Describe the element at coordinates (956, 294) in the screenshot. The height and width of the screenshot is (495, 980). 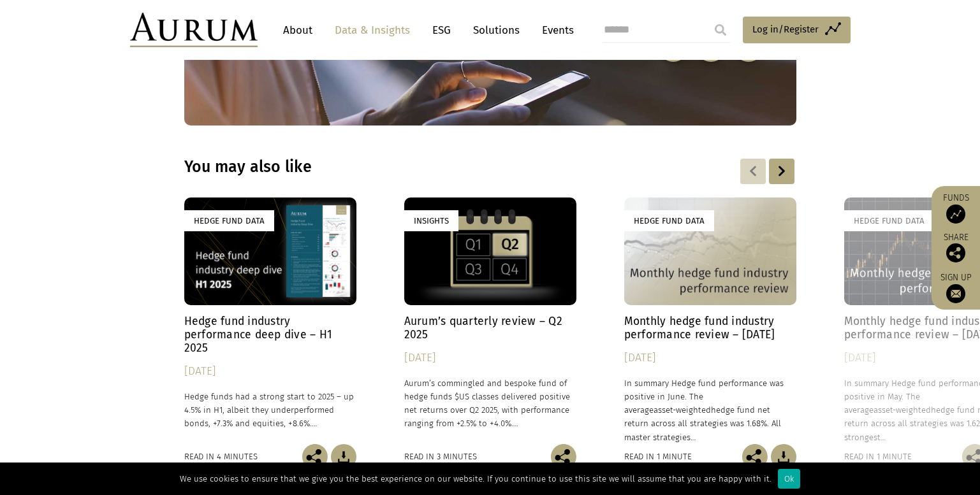
I see `img: Sign up to our newsletter` at that location.